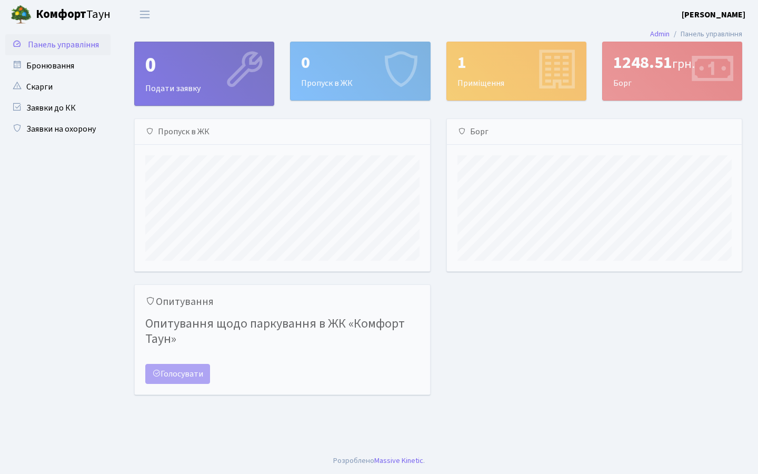 The width and height of the screenshot is (758, 474). Describe the element at coordinates (204, 74) in the screenshot. I see `div: Подати заявку` at that location.